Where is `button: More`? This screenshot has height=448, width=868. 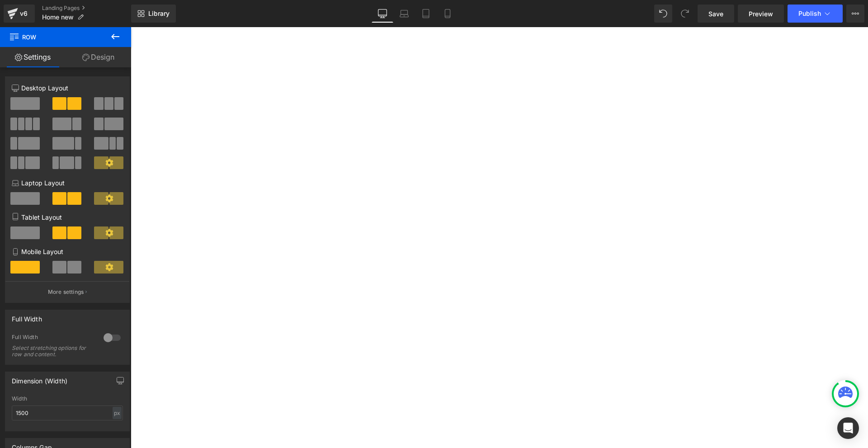 button: More is located at coordinates (855, 13).